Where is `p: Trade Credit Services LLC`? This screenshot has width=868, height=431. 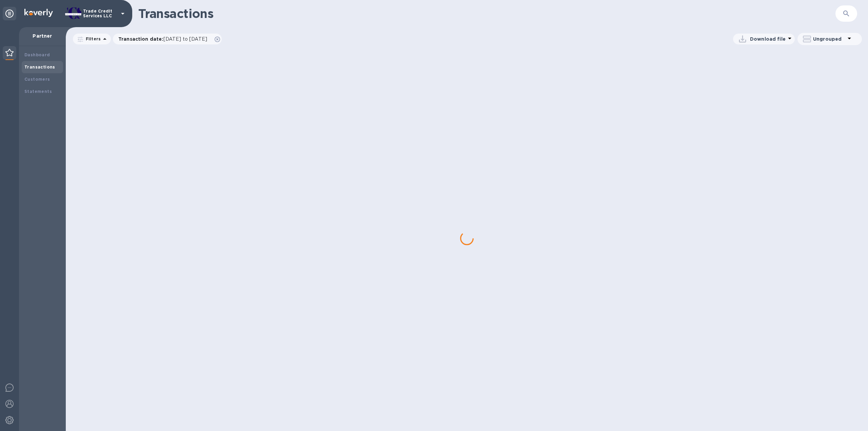
p: Trade Credit Services LLC is located at coordinates (100, 13).